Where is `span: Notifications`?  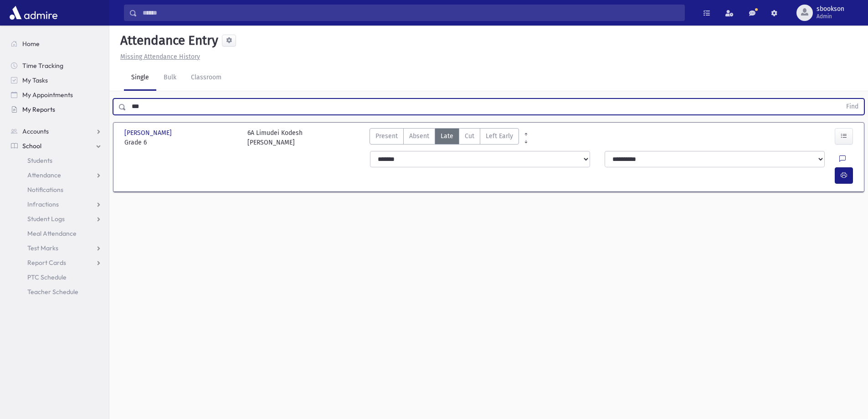
span: Notifications is located at coordinates (45, 190).